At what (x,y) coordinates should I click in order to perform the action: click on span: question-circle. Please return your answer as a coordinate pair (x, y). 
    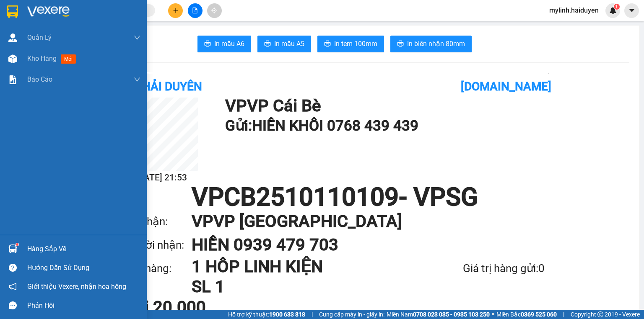
    Looking at the image, I should click on (12, 267).